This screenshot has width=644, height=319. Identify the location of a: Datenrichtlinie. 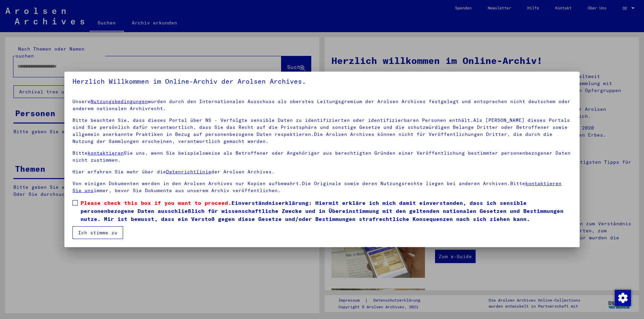
(188, 172).